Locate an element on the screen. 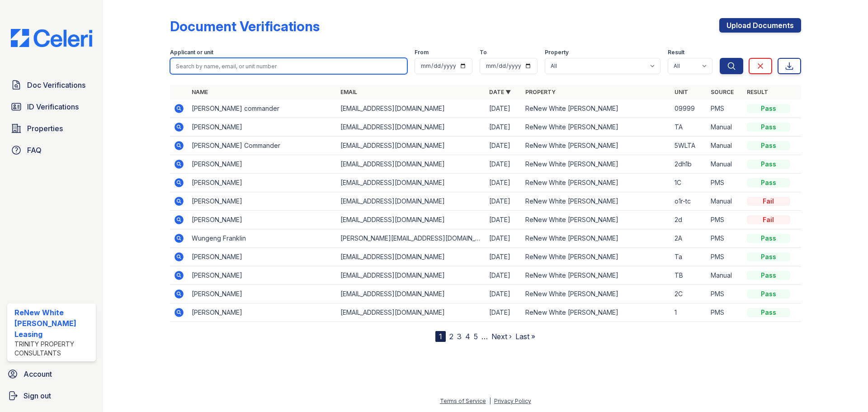  td: 2A is located at coordinates (689, 238).